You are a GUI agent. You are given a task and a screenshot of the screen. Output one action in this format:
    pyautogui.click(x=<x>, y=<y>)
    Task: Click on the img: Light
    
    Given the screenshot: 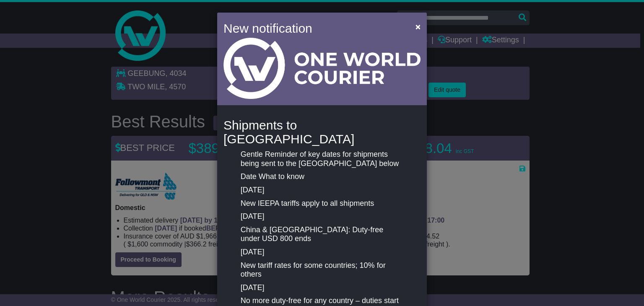 What is the action you would take?
    pyautogui.click(x=322, y=68)
    